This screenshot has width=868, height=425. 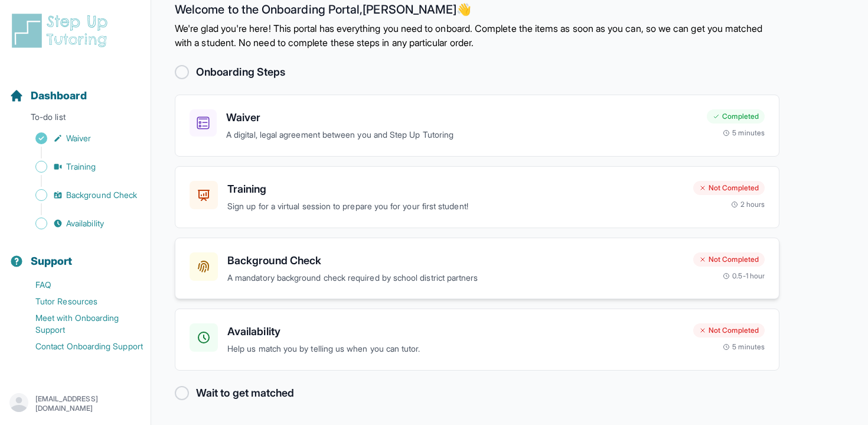 What do you see at coordinates (80, 347) in the screenshot?
I see `a: Contact Onboarding Support` at bounding box center [80, 347].